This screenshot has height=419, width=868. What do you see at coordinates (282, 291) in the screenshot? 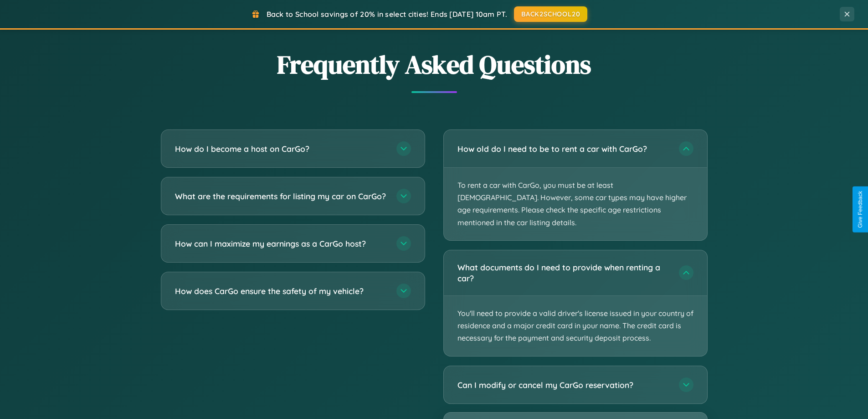
I see `h3: How does CarGo ensure the safety of my vehicle?` at bounding box center [282, 291].